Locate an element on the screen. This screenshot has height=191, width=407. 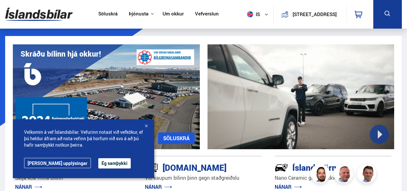
p: Nano Ceramic grafín lakkvörn is located at coordinates (333, 178).